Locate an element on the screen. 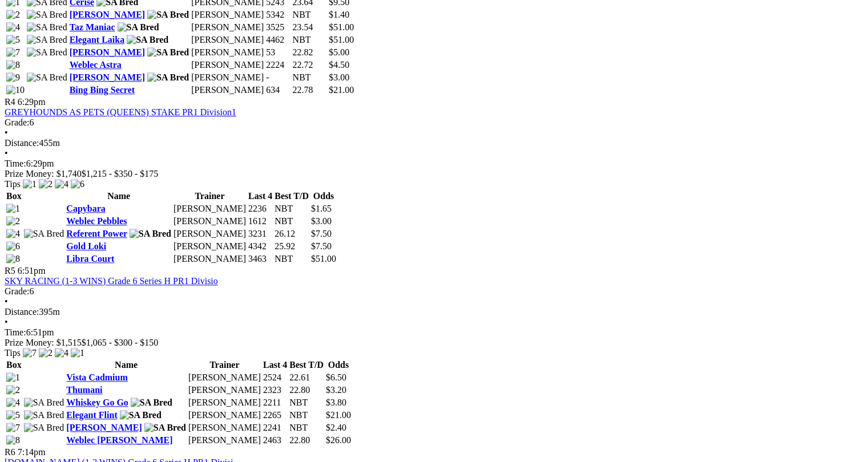 The width and height of the screenshot is (868, 462). a: Elegant Laika is located at coordinates (97, 39).